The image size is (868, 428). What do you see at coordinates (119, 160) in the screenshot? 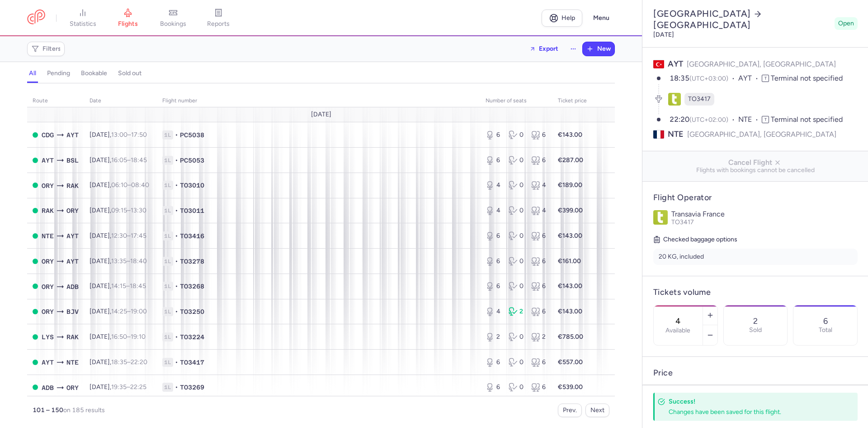
I see `time: 16:05` at bounding box center [119, 160].